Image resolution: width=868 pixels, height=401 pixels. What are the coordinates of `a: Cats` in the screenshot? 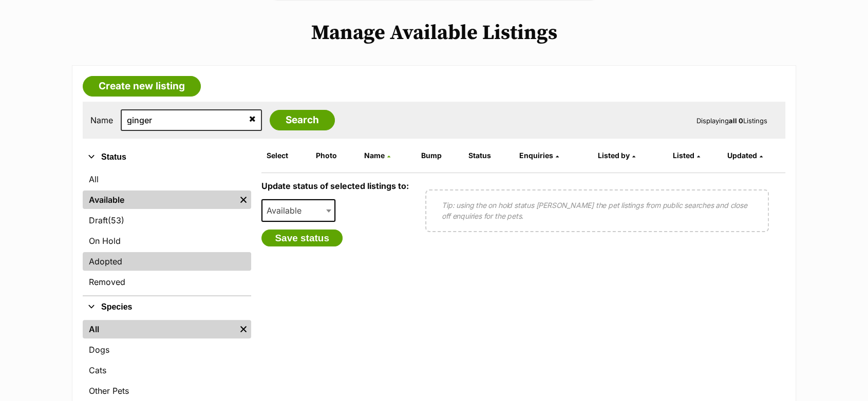 It's located at (166, 370).